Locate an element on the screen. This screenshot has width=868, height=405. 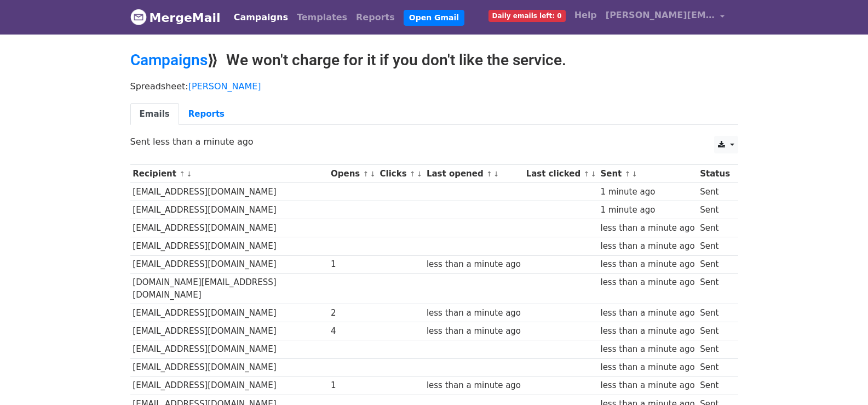
th: Opens is located at coordinates (352, 174).